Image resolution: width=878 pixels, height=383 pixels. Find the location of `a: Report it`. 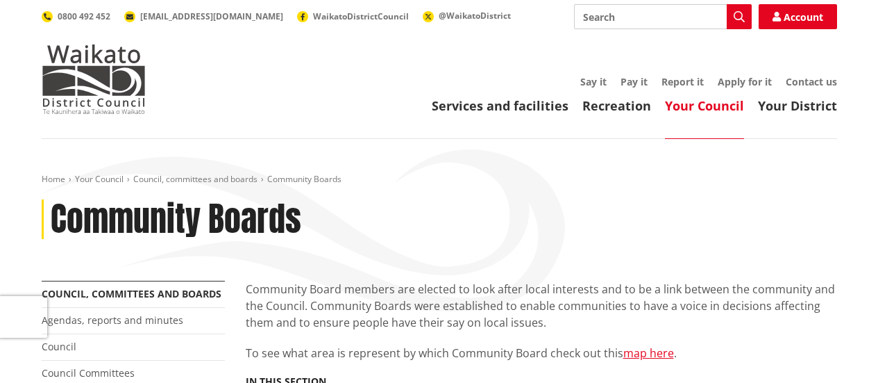

a: Report it is located at coordinates (682, 81).